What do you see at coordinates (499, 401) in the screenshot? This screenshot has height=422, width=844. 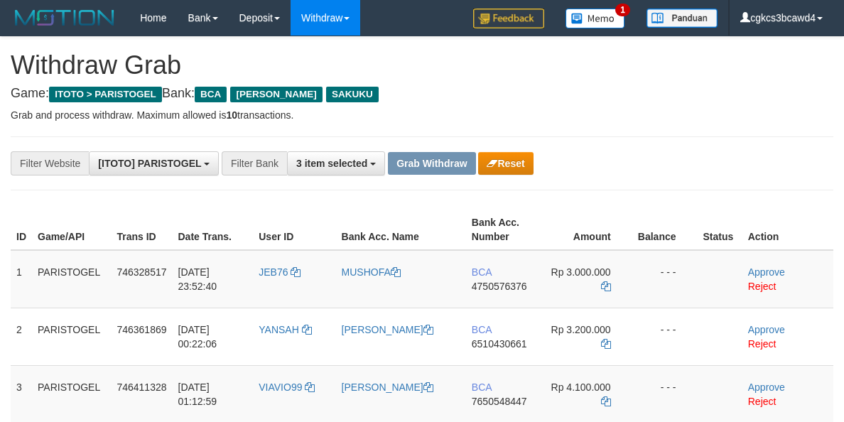 I see `span: Copy 7650548447 to clipboard` at bounding box center [499, 401].